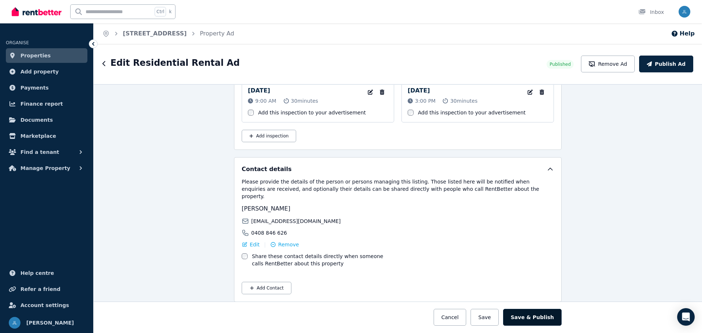 Image resolution: width=702 pixels, height=333 pixels. Describe the element at coordinates (425, 101) in the screenshot. I see `span: 3:00 PM` at that location.